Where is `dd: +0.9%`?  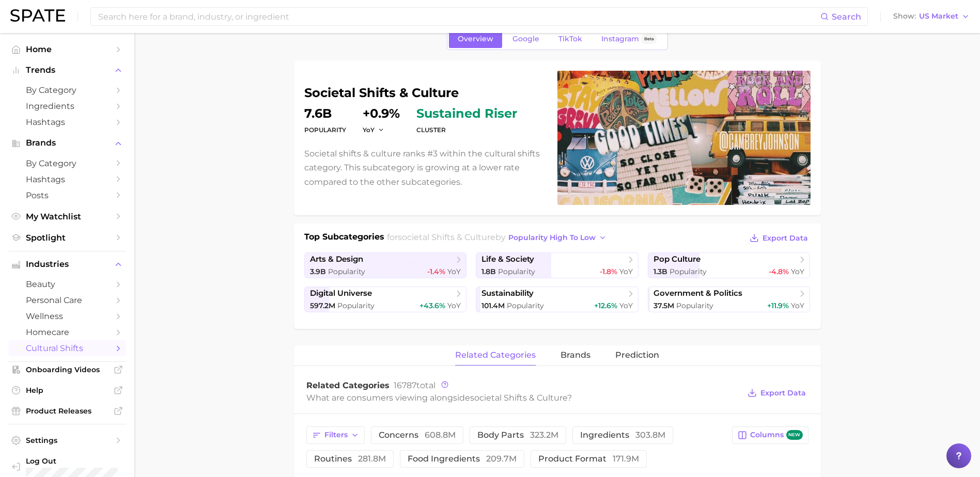
dd: +0.9% is located at coordinates (381, 114).